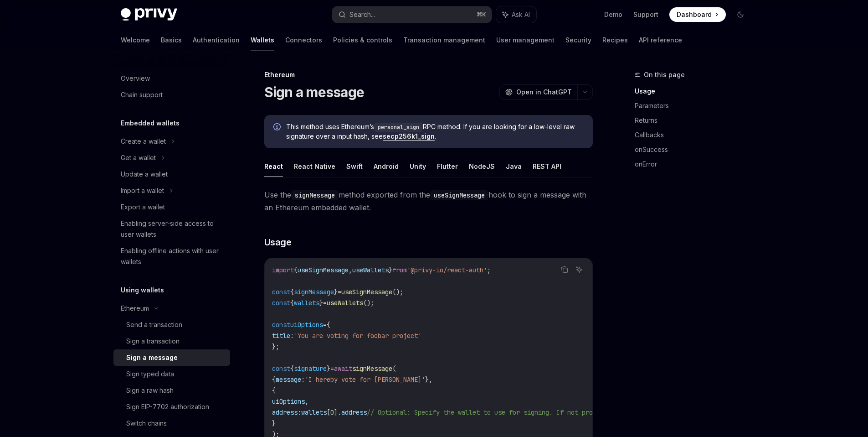  I want to click on a: Security, so click(578, 40).